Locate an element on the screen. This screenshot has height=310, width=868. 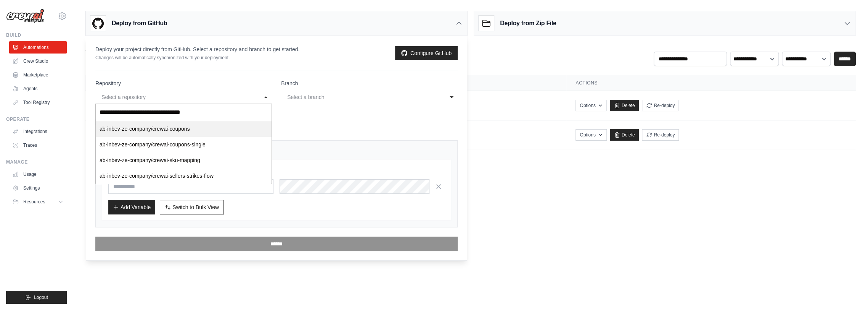
div: Manage is located at coordinates (36, 162).